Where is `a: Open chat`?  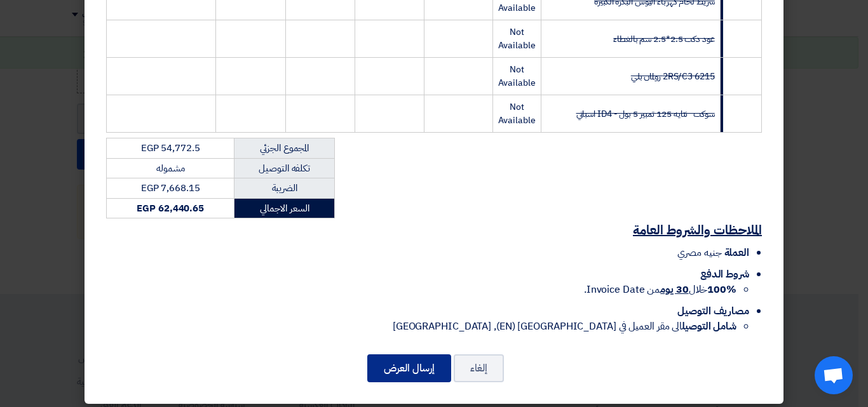 a: Open chat is located at coordinates (834, 375).